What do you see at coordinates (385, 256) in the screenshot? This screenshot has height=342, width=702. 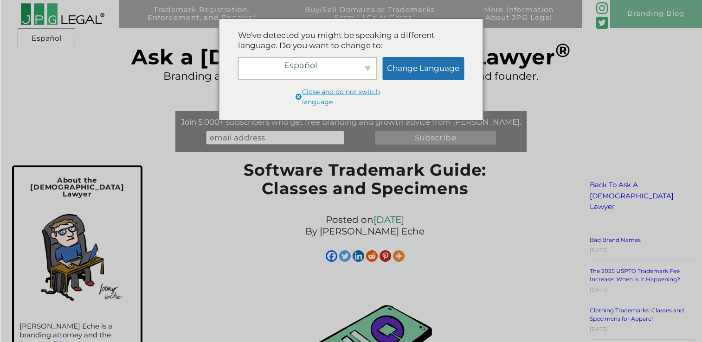 I see `a: Pinterest` at bounding box center [385, 256].